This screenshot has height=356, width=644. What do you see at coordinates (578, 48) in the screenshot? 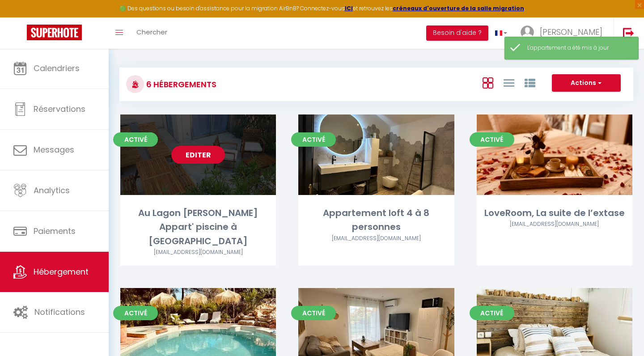
I see `div: L'appartement a été mis à jour` at bounding box center [578, 48].